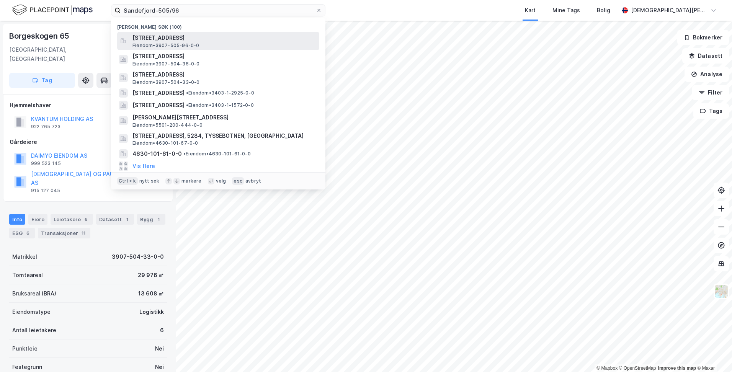 This screenshot has width=732, height=372. What do you see at coordinates (88, 105) in the screenshot?
I see `div: Hjemmelshaver` at bounding box center [88, 105].